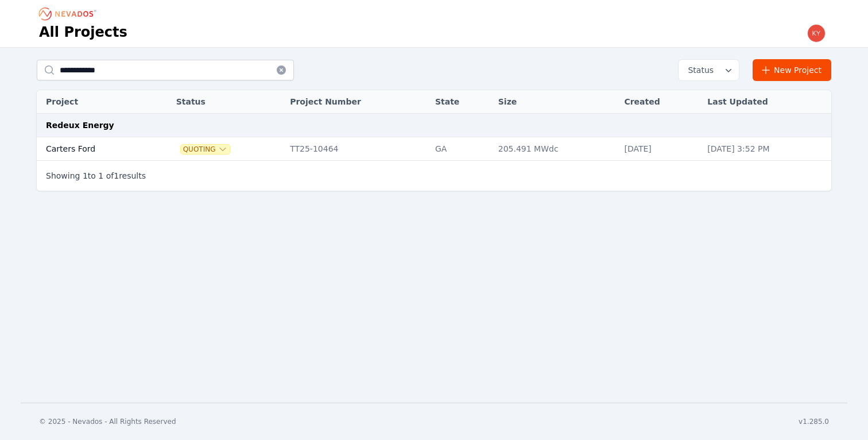 The height and width of the screenshot is (440, 868). Describe the element at coordinates (555, 101) in the screenshot. I see `th: Size` at that location.